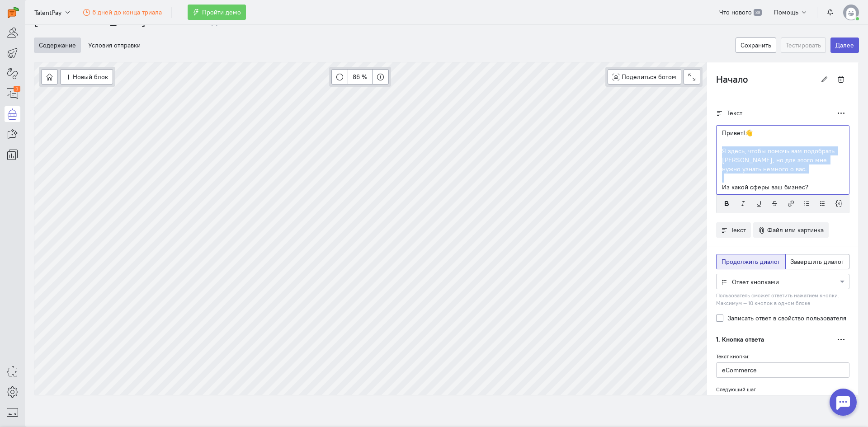 This screenshot has height=427, width=868. Describe the element at coordinates (57, 45) in the screenshot. I see `button: Содержание` at that location.